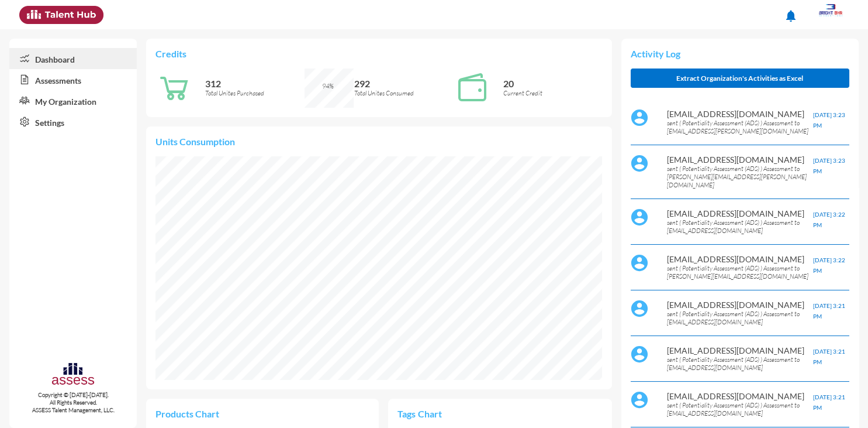  I want to click on p: Total Unites Consumed, so click(404, 93).